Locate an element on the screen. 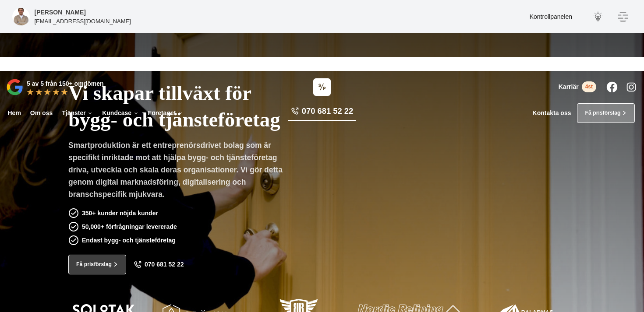 This screenshot has width=644, height=312. a: Hem is located at coordinates (14, 113).